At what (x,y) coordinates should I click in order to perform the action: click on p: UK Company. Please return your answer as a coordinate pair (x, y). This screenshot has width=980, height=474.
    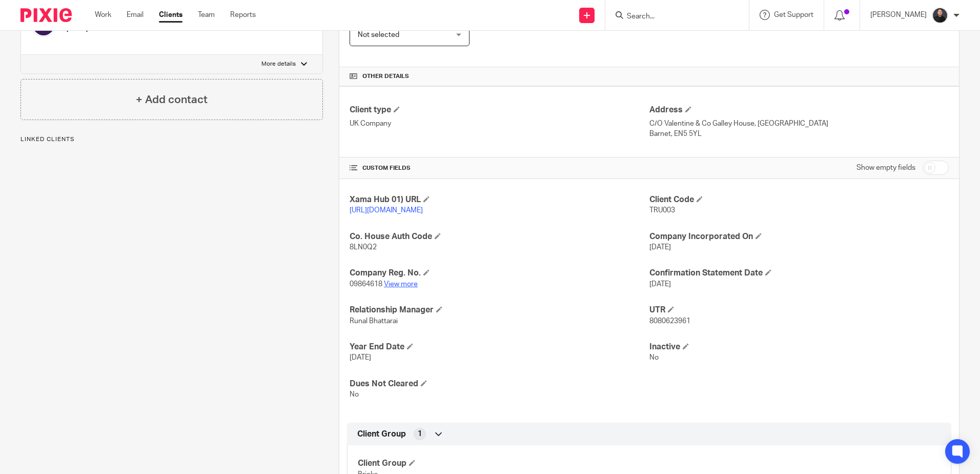
    Looking at the image, I should click on (499, 124).